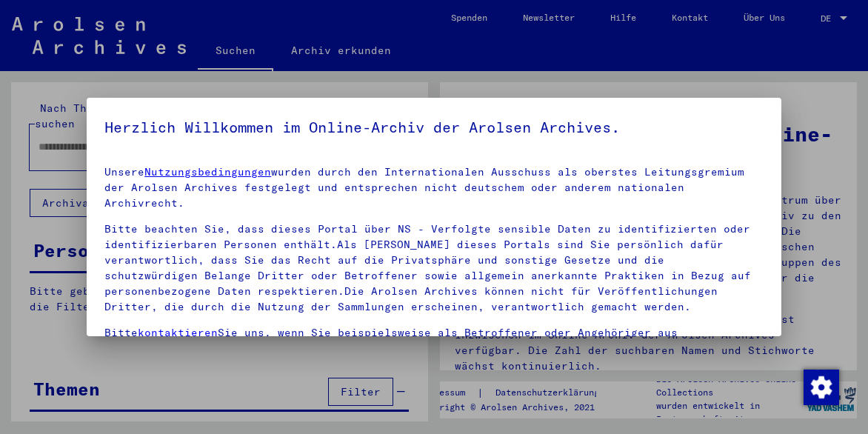 This screenshot has height=434, width=868. What do you see at coordinates (178, 333) in the screenshot?
I see `a: kontaktieren` at bounding box center [178, 333].